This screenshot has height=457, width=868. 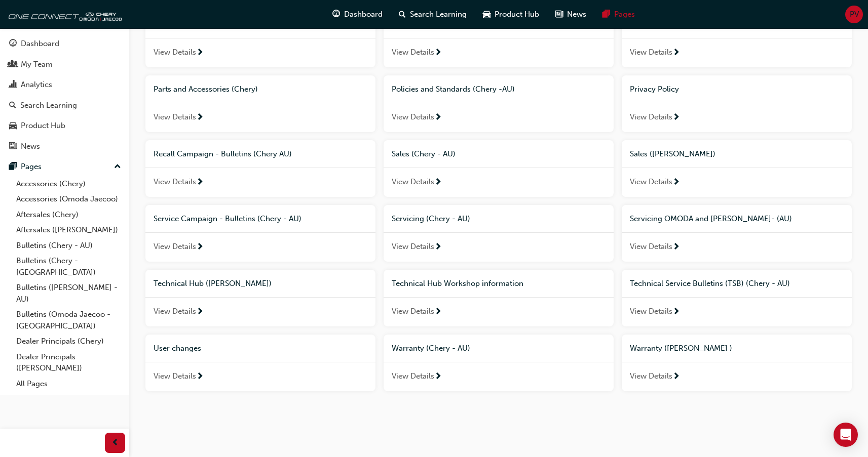 What do you see at coordinates (261, 104) in the screenshot?
I see `a: Parts and Accessories (Chery)View Details` at bounding box center [261, 104].